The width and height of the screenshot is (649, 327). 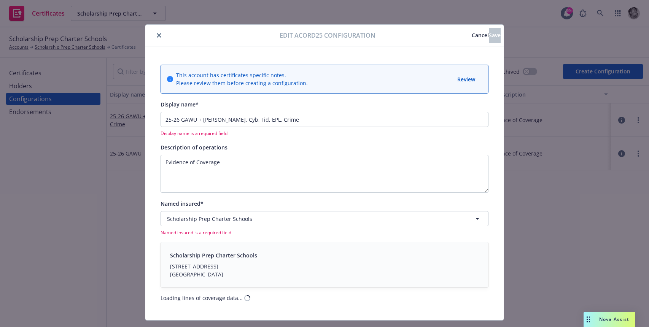 I want to click on button: Nova Assist, so click(x=610, y=320).